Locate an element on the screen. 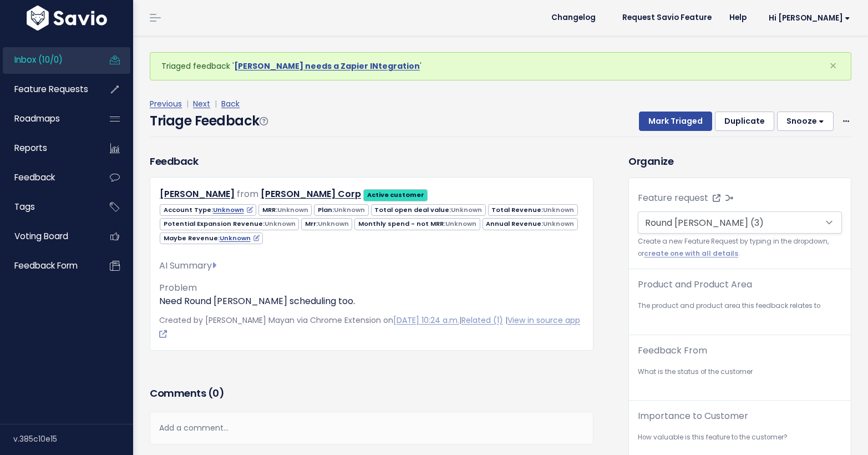 This screenshot has width=868, height=455. a: View in source app is located at coordinates (369, 326).